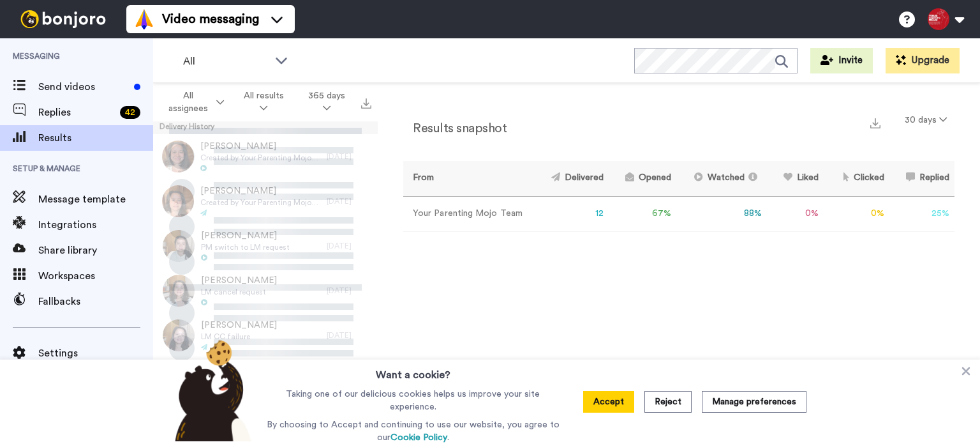 This screenshot has height=444, width=980. What do you see at coordinates (366, 102) in the screenshot?
I see `button: Export all results that match these filters now.` at bounding box center [366, 102].